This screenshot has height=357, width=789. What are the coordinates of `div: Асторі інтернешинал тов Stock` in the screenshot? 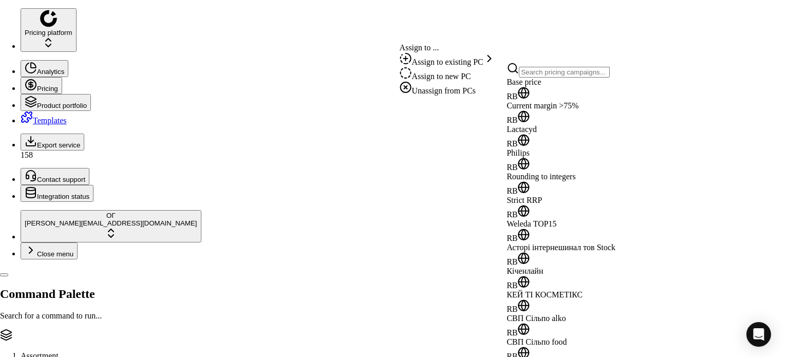 It's located at (561, 255).